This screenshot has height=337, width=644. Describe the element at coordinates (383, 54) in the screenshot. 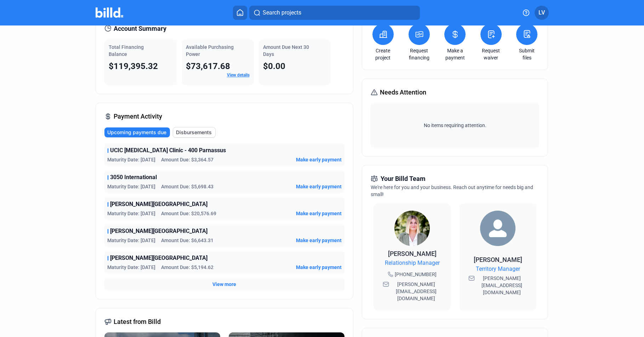

I see `a: Create project` at that location.